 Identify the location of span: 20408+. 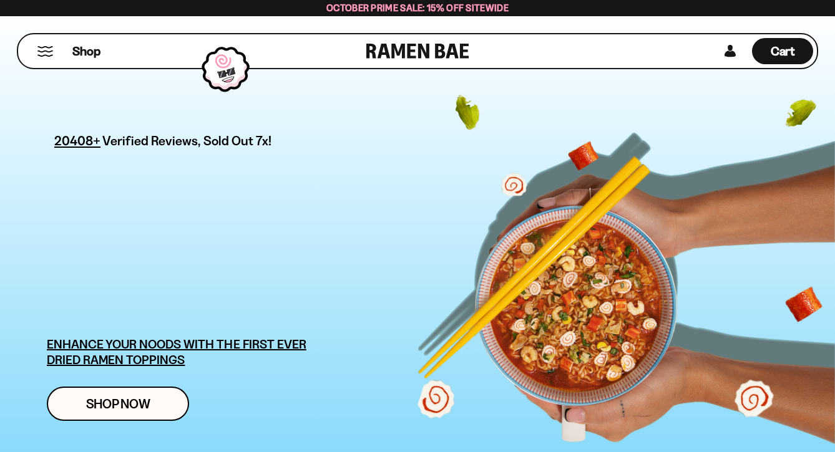
(77, 140).